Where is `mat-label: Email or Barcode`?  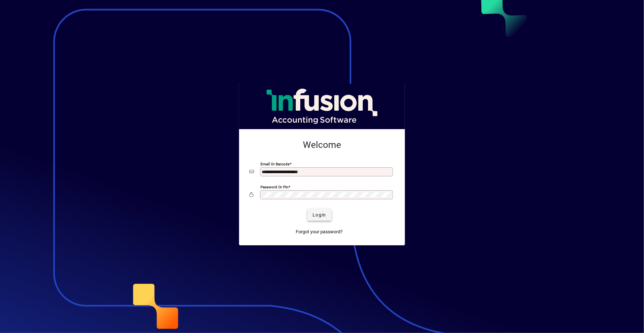 mat-label: Email or Barcode is located at coordinates (275, 164).